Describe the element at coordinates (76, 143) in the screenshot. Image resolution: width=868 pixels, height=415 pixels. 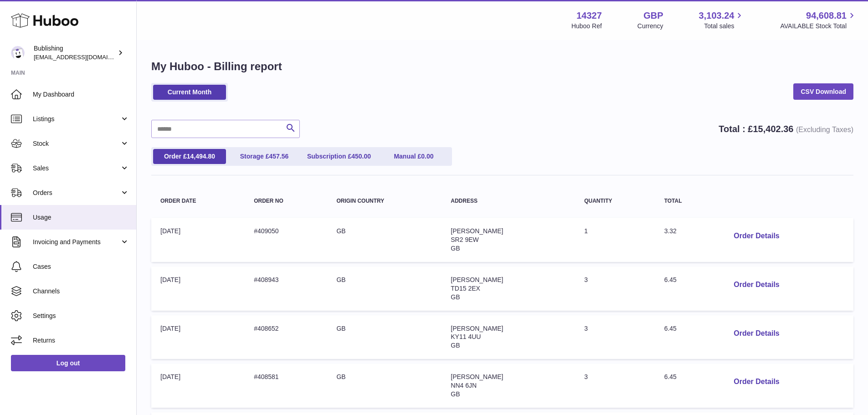
I see `span: Stock` at that location.